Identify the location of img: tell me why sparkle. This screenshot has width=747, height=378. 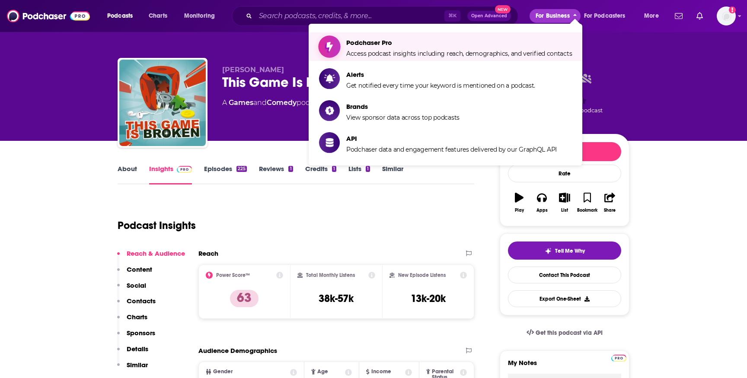
(548, 251).